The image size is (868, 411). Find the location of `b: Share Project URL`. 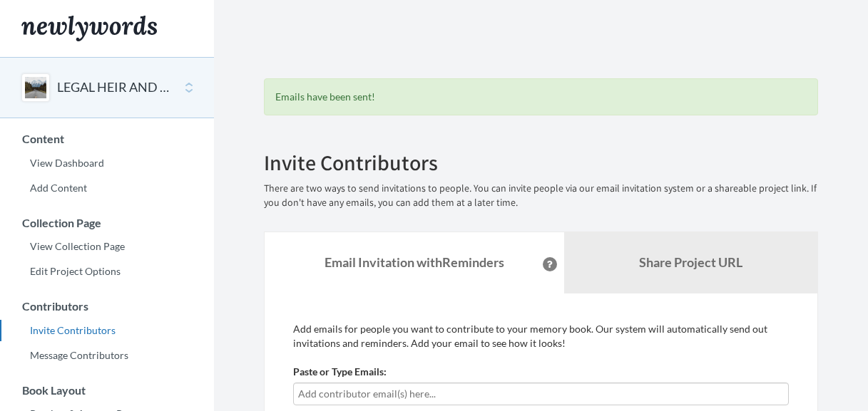

b: Share Project URL is located at coordinates (690, 262).